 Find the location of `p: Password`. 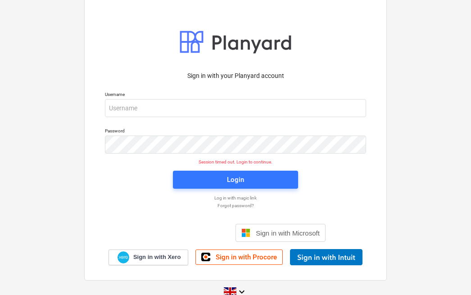

p: Password is located at coordinates (235, 131).